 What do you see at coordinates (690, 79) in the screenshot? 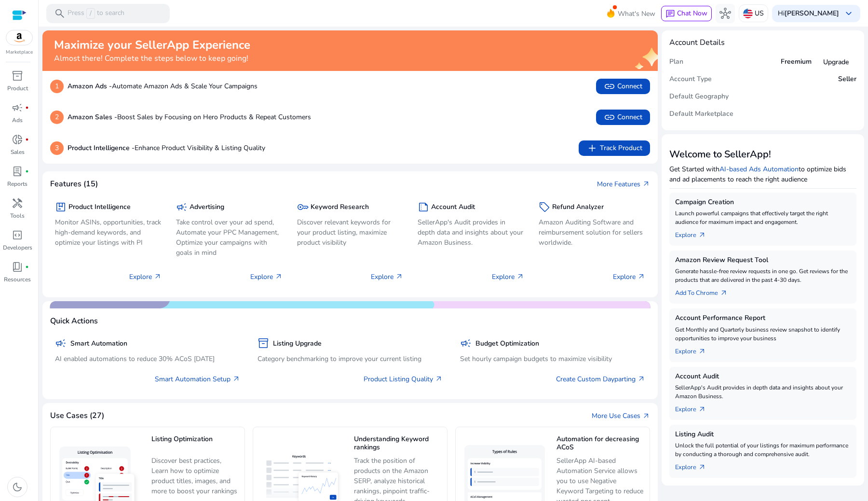
I see `h5: Account Type` at bounding box center [690, 79].